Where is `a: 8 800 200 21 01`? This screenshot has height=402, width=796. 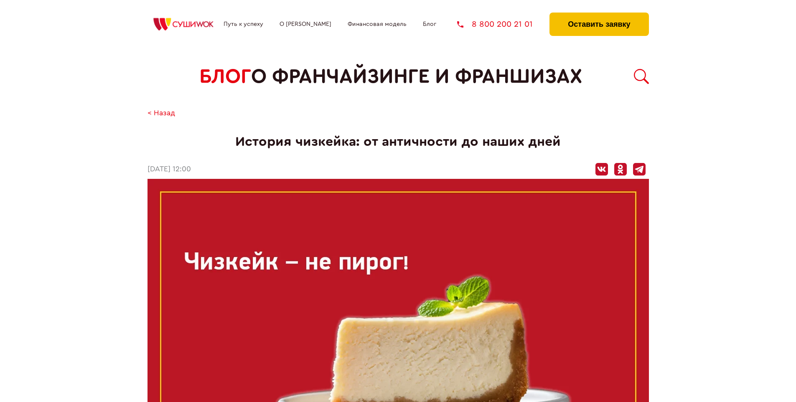
a: 8 800 200 21 01 is located at coordinates (495, 24).